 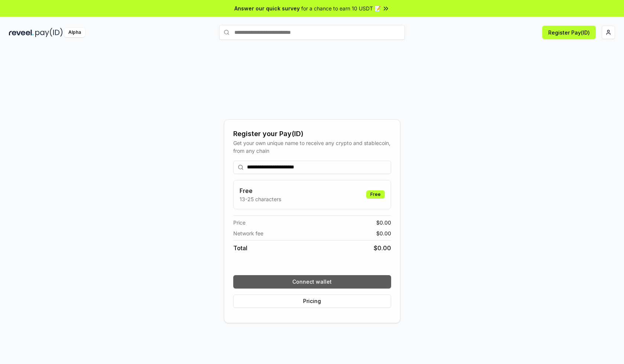 What do you see at coordinates (312, 282) in the screenshot?
I see `button: Connect wallet` at bounding box center [312, 282].